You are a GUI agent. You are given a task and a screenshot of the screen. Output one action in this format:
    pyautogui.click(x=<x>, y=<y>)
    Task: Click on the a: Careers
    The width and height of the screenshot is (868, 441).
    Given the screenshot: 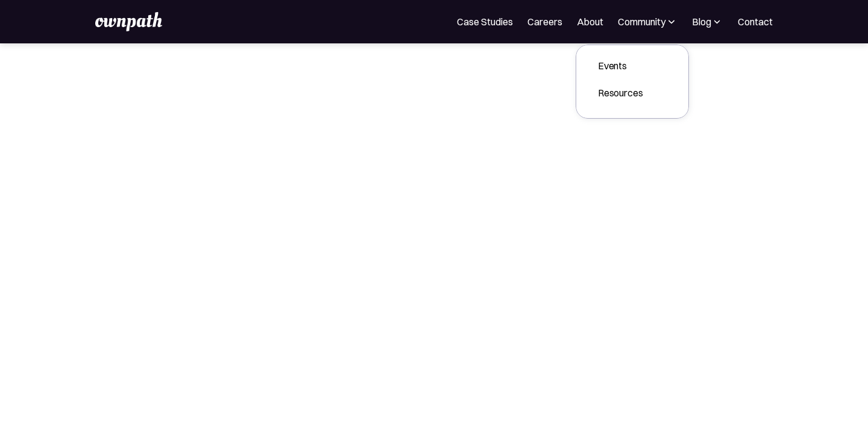 What is the action you would take?
    pyautogui.click(x=545, y=22)
    